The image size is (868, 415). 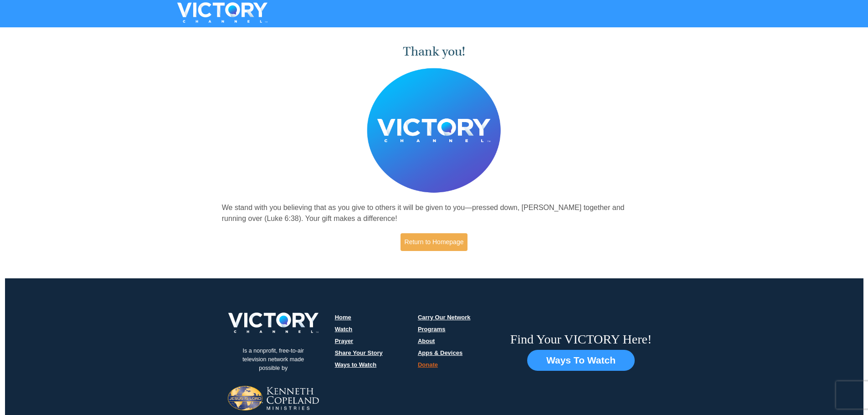 What do you see at coordinates (581, 360) in the screenshot?
I see `button: Ways To Watch` at bounding box center [581, 360].